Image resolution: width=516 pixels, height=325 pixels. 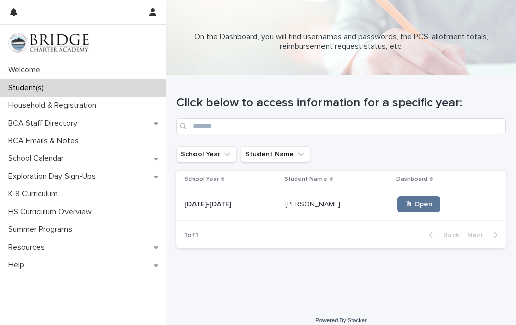 What do you see at coordinates (341, 126) in the screenshot?
I see `div: Search` at bounding box center [341, 126].